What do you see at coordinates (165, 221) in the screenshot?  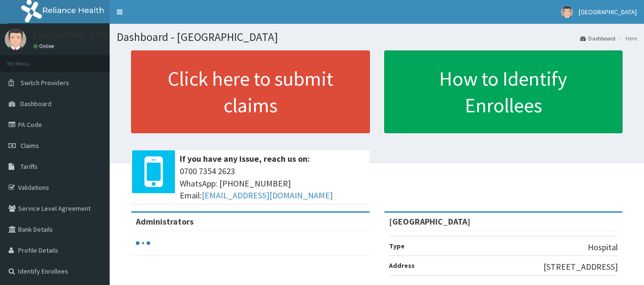 I see `b: Administrators` at bounding box center [165, 221].